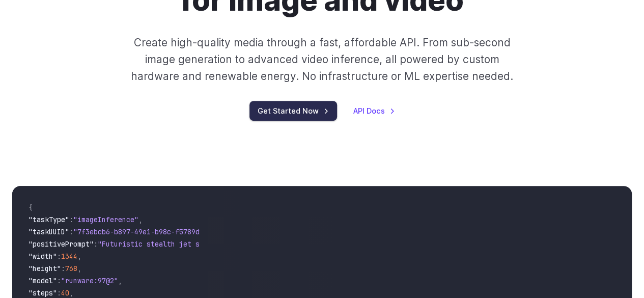 This screenshot has height=298, width=644. I want to click on span: "model", so click(43, 280).